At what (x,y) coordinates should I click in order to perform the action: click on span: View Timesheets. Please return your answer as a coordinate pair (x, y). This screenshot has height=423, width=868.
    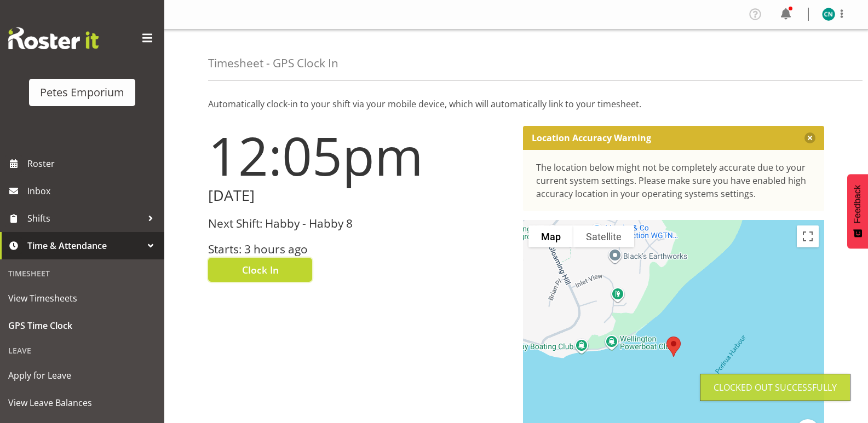
    Looking at the image, I should click on (82, 298).